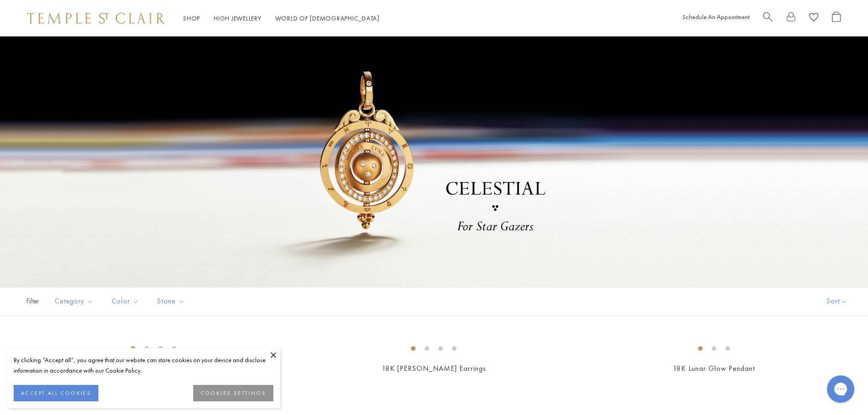 The image size is (868, 415). I want to click on button: Color, so click(125, 301).